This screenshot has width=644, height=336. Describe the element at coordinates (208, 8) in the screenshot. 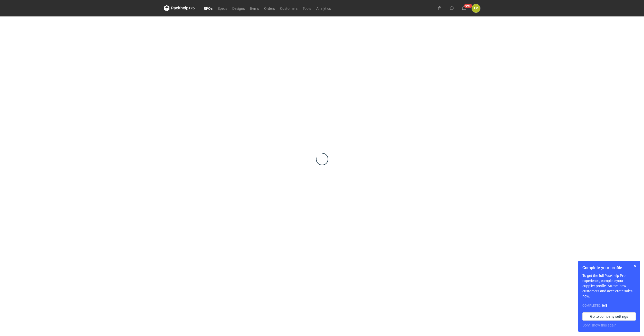

I see `a: RFQs` at that location.